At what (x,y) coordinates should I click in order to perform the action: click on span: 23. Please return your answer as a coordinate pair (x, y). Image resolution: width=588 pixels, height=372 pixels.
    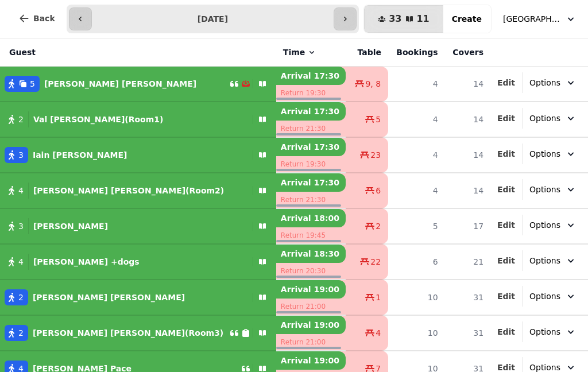
    Looking at the image, I should click on (376, 155).